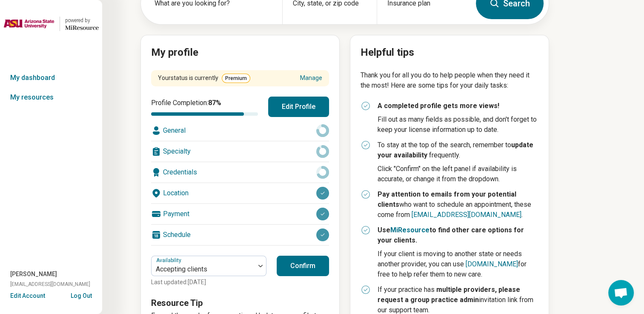 The image size is (644, 314). Describe the element at coordinates (458, 174) in the screenshot. I see `p: Click "Confirm" on the left panel if availability is accurate, or change it from the dropdown.` at that location.